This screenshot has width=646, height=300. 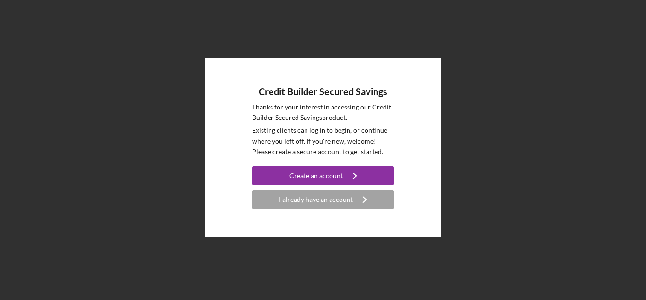 I want to click on div: Create an account, so click(x=316, y=176).